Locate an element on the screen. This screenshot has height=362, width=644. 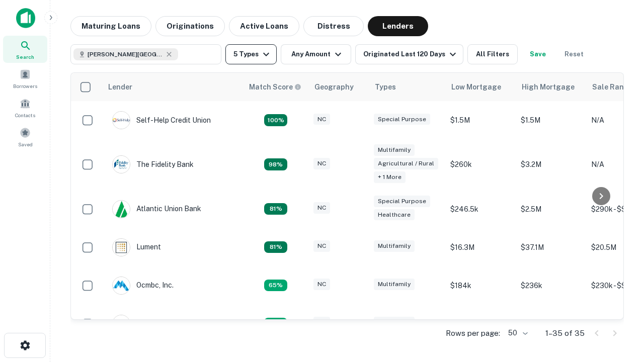
div: Search is located at coordinates (25, 49).